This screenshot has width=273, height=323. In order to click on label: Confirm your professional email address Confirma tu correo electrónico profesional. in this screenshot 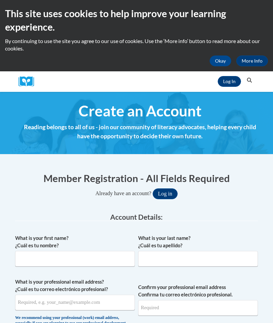, I will do `click(198, 291)`.